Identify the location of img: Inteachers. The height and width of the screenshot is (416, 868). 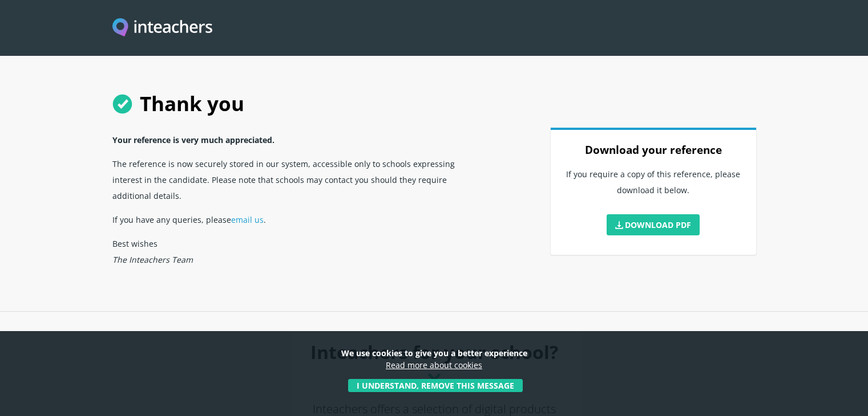
(163, 28).